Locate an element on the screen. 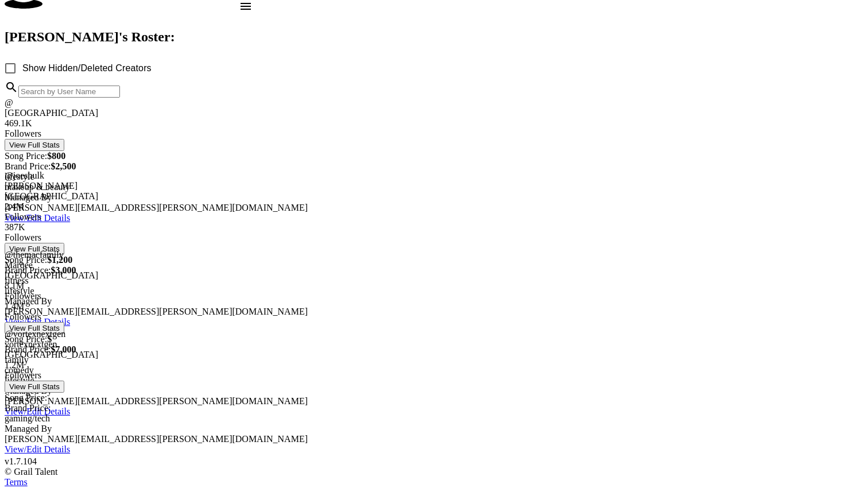 Image resolution: width=868 pixels, height=492 pixels. a: Terms is located at coordinates (16, 481).